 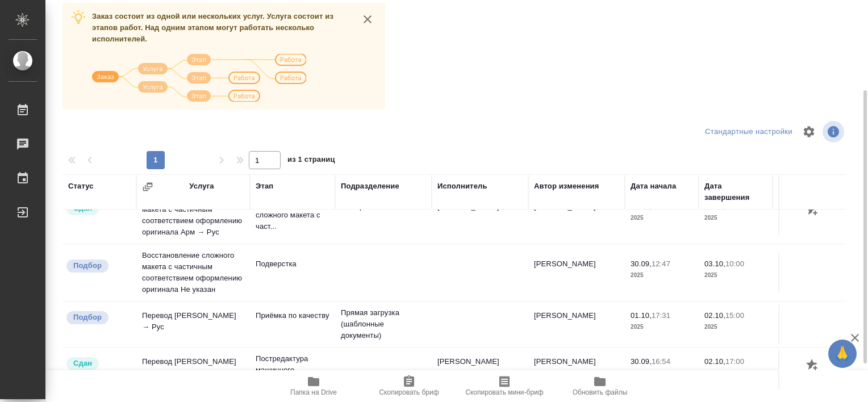 What do you see at coordinates (312, 161) in the screenshot?
I see `span: из 1 страниц` at bounding box center [312, 161].